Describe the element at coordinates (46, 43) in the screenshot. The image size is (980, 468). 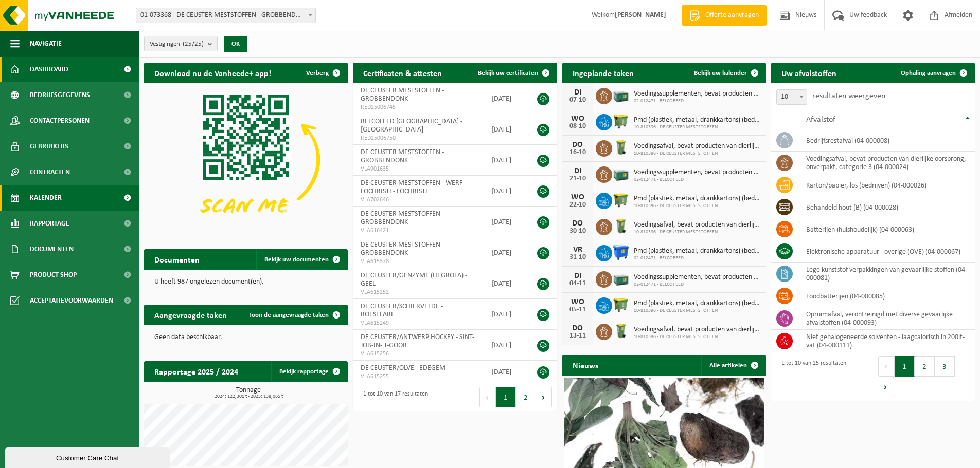
I see `span: Navigatie` at that location.